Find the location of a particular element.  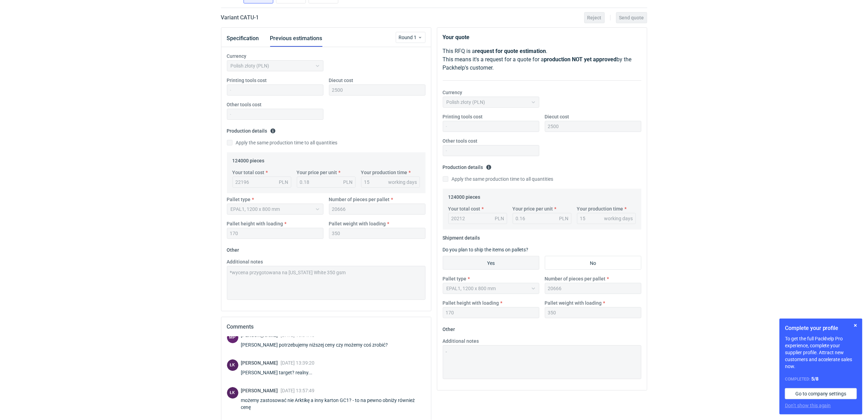

button: Skip for now is located at coordinates (856, 325).